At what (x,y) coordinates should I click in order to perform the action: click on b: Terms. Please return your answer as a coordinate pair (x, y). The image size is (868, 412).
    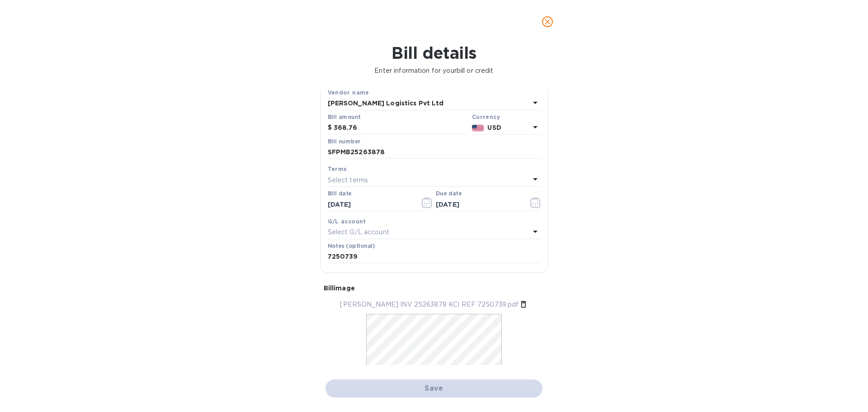
    Looking at the image, I should click on (337, 169).